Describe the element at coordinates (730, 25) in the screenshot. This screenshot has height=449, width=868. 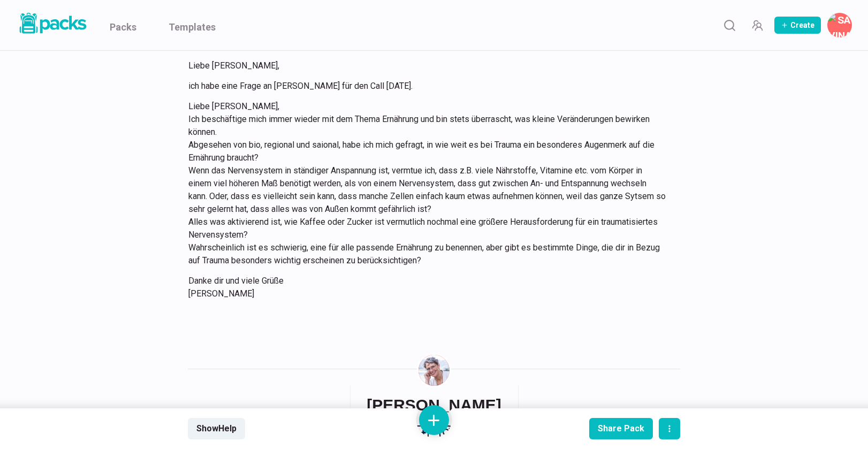
I see `button: Search` at that location.